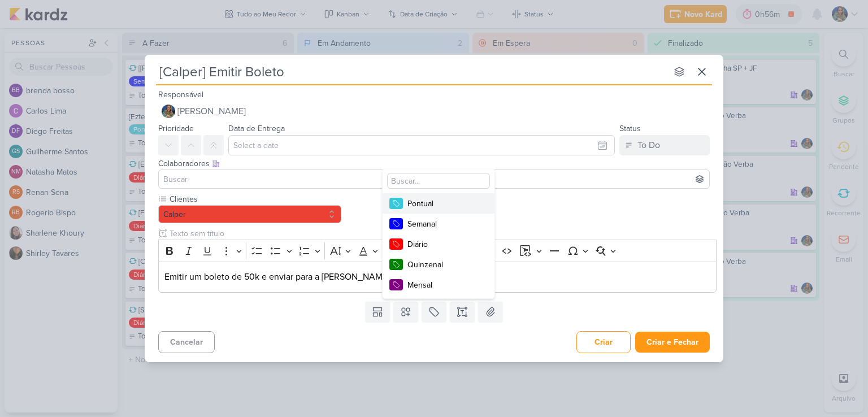 The image size is (868, 417). Describe the element at coordinates (604, 341) in the screenshot. I see `button: Criar` at that location.